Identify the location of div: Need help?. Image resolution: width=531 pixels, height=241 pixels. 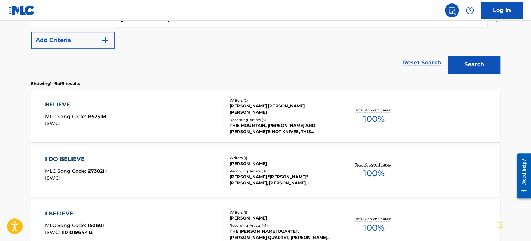
(12, 24).